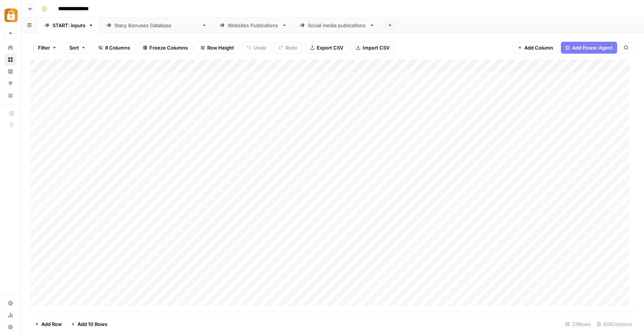  What do you see at coordinates (535, 48) in the screenshot?
I see `button: Add Column` at bounding box center [535, 48].